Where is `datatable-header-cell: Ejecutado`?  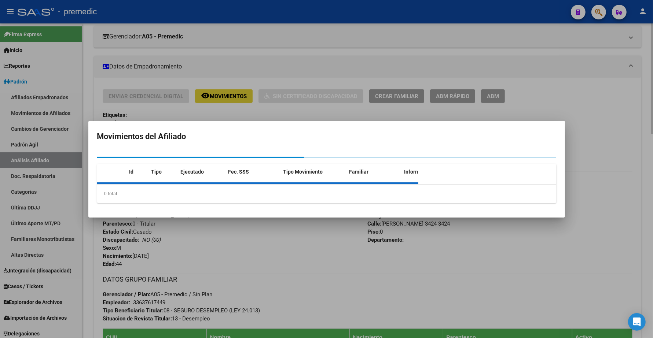 datatable-header-cell: Ejecutado is located at coordinates (202, 172).